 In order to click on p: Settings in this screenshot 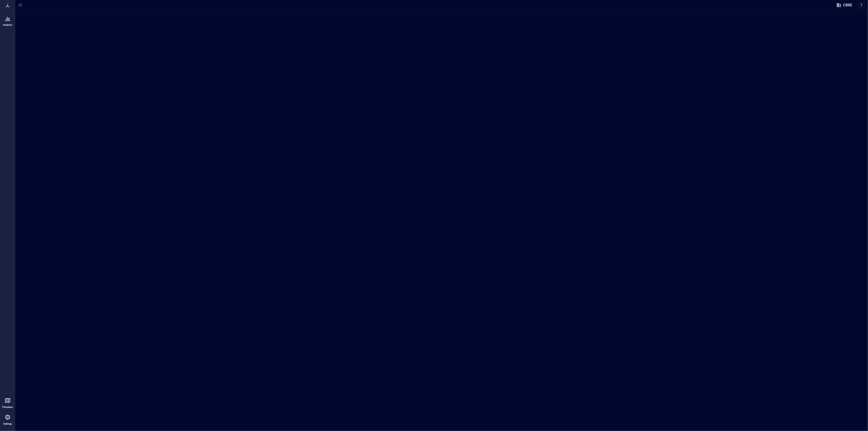, I will do `click(7, 424)`.